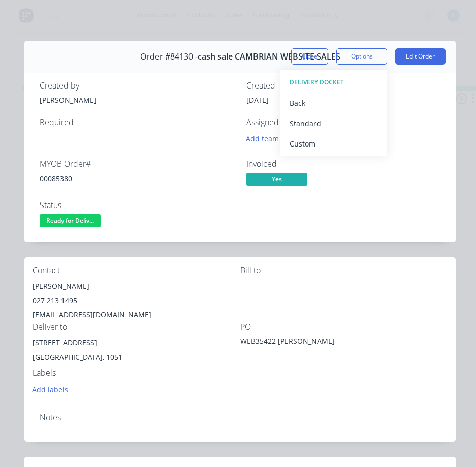  What do you see at coordinates (137, 164) in the screenshot?
I see `div: MYOB Order #` at bounding box center [137, 164].